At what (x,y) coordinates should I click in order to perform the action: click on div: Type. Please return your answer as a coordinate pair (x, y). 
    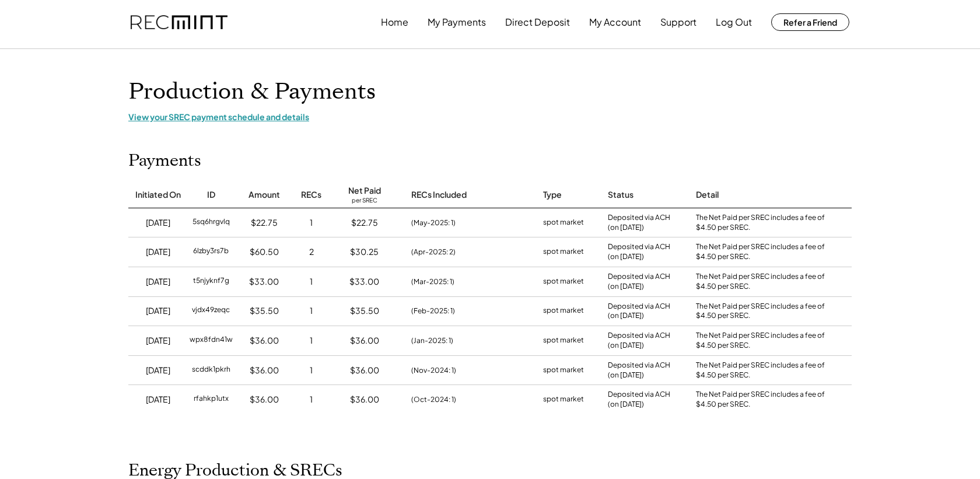
    Looking at the image, I should click on (552, 195).